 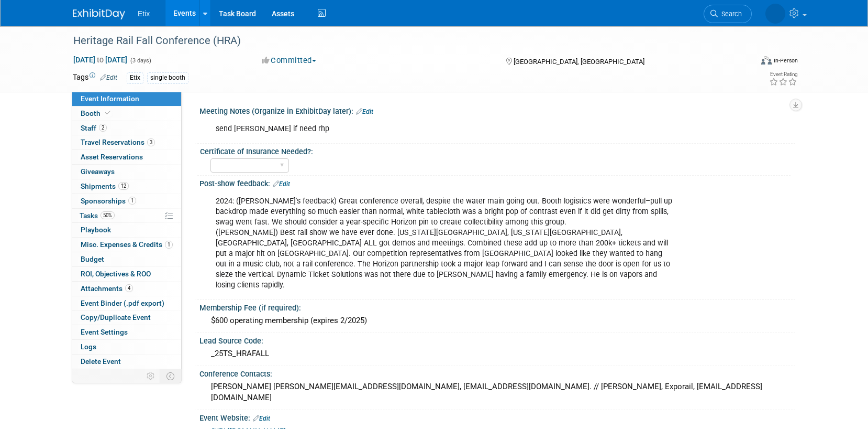 I want to click on div: Etix, so click(x=135, y=78).